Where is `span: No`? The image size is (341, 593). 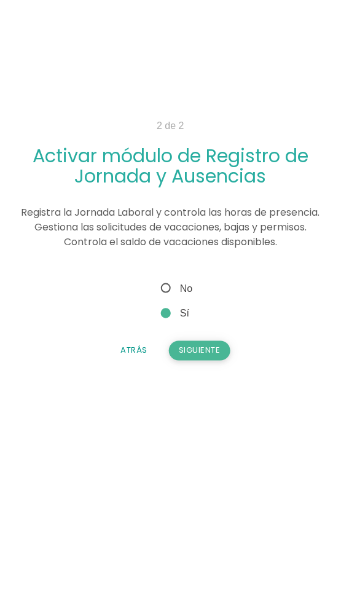
span: No is located at coordinates (175, 288).